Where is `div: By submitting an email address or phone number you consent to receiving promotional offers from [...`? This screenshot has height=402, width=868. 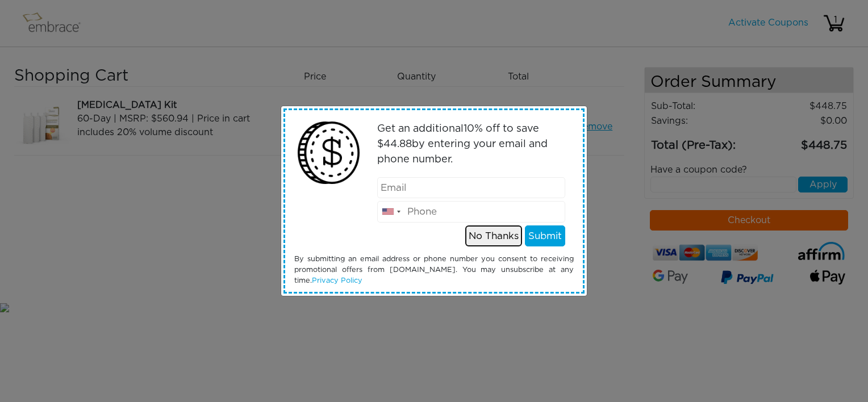 div: By submitting an email address or phone number you consent to receiving promotional offers from [... is located at coordinates (434, 270).